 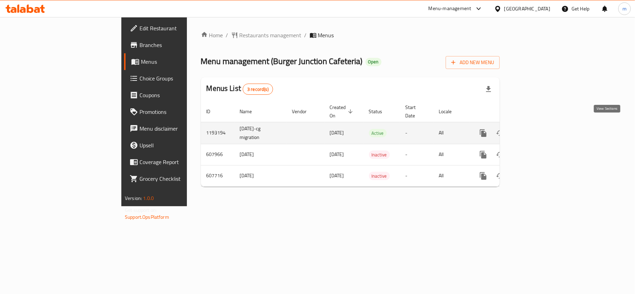 I want to click on span: Start Date, so click(x=415, y=112).